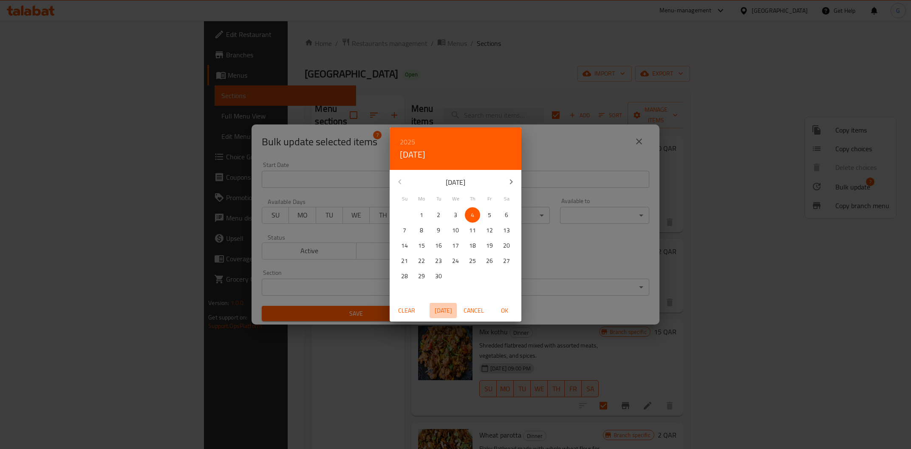 The image size is (911, 449). Describe the element at coordinates (489, 215) in the screenshot. I see `button: 5` at that location.